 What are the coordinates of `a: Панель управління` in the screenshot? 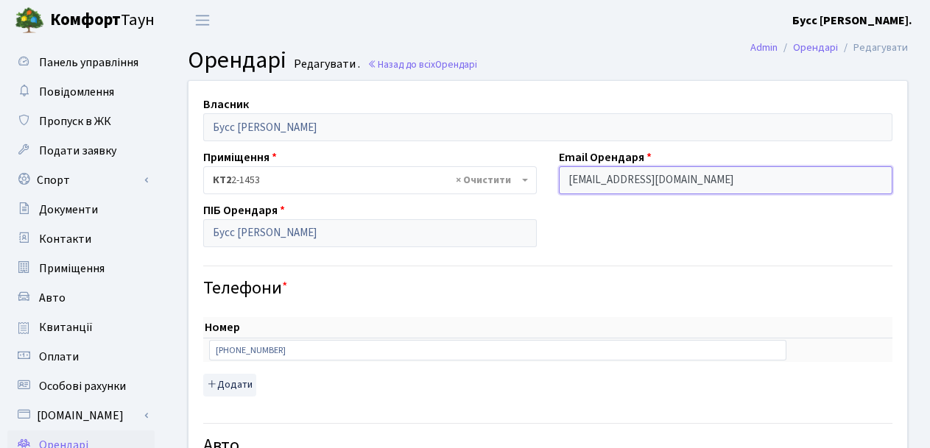 It's located at (81, 63).